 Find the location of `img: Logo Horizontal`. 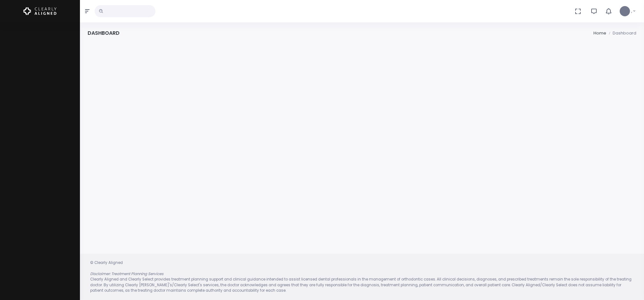

img: Logo Horizontal is located at coordinates (40, 11).